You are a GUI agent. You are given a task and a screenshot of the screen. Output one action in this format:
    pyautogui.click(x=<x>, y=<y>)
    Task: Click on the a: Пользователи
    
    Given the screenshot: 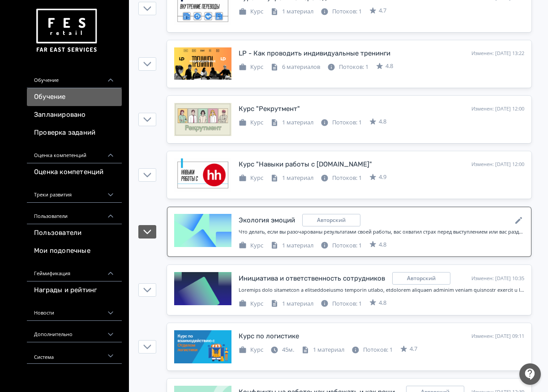 What is the action you would take?
    pyautogui.click(x=74, y=233)
    